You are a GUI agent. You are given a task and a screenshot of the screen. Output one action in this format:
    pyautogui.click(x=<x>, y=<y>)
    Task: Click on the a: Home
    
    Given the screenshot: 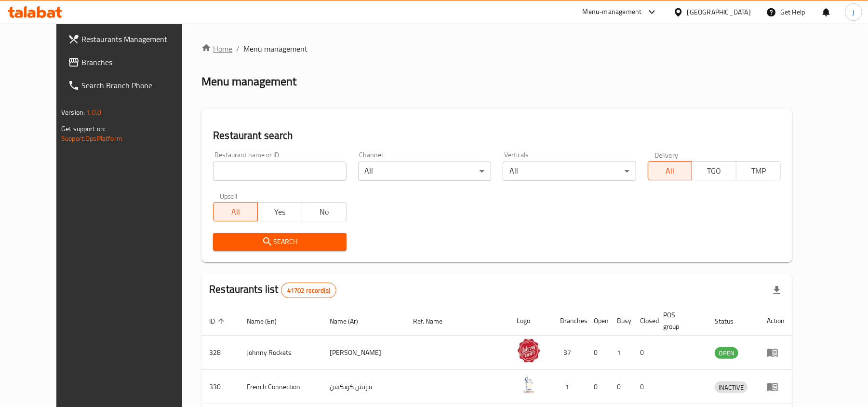 What is the action you would take?
    pyautogui.click(x=217, y=49)
    